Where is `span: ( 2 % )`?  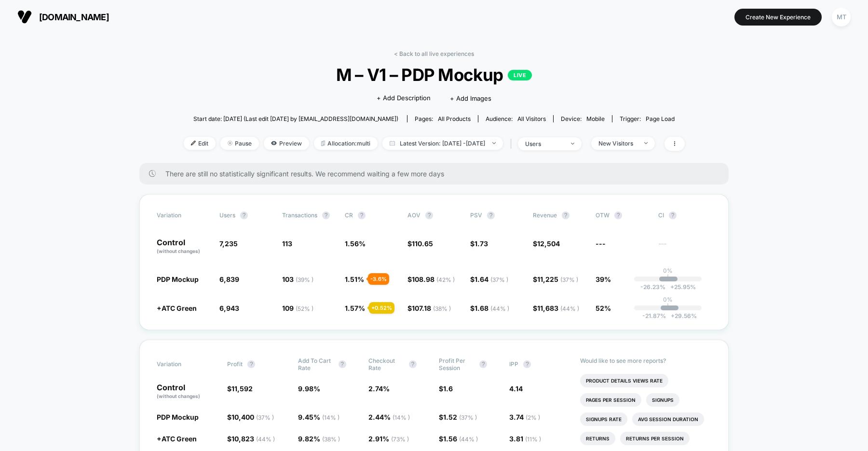
span: ( 2 % ) is located at coordinates (533, 418).